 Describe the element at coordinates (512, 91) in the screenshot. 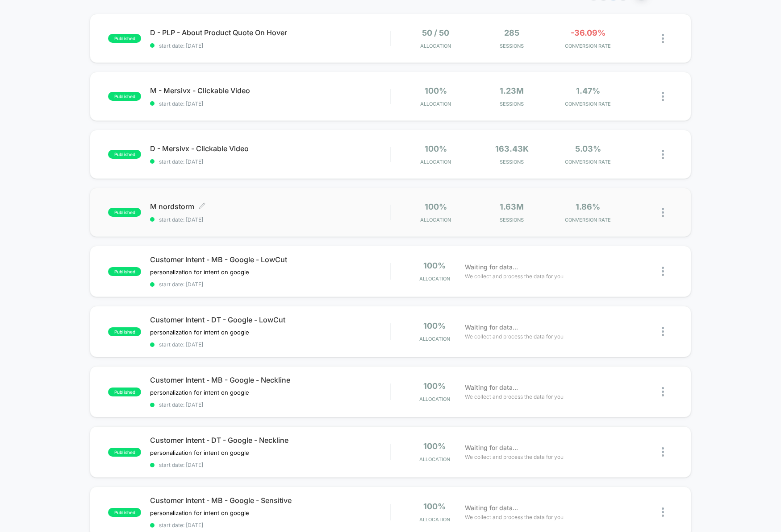

I see `span: 1.23M` at that location.